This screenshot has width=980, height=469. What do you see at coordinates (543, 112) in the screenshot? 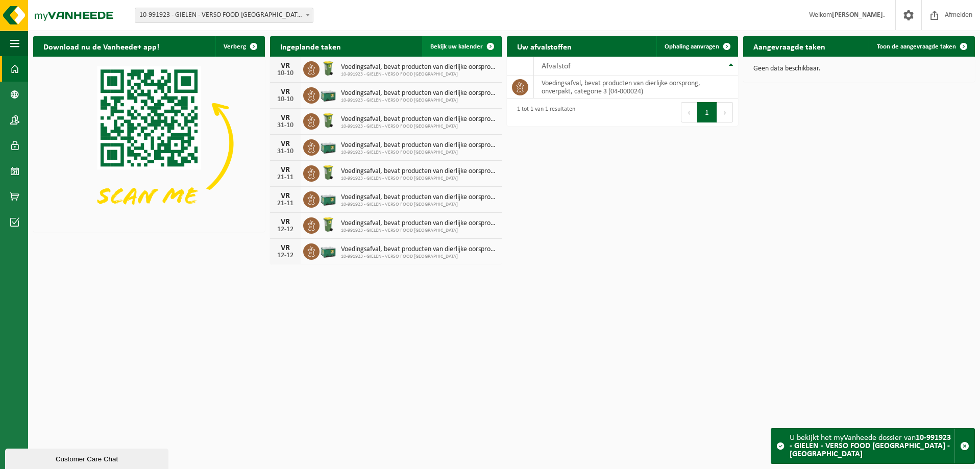
I see `div: 1 tot 1 van 1 resultaten` at bounding box center [543, 112].